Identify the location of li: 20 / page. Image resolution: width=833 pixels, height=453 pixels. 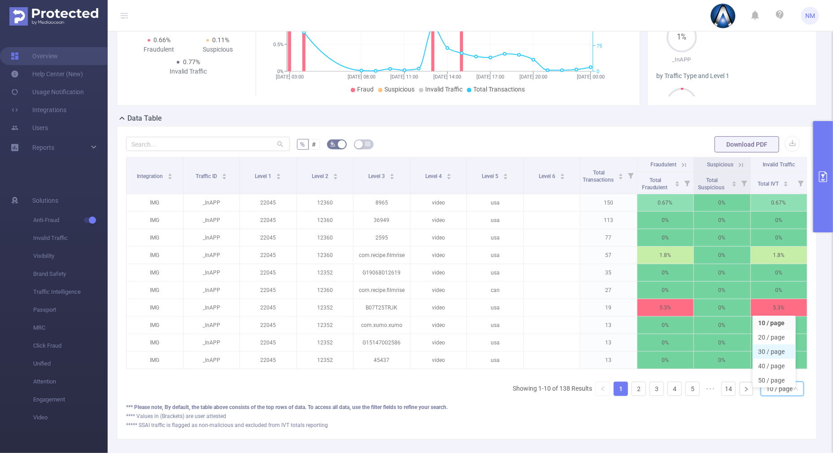
(774, 337).